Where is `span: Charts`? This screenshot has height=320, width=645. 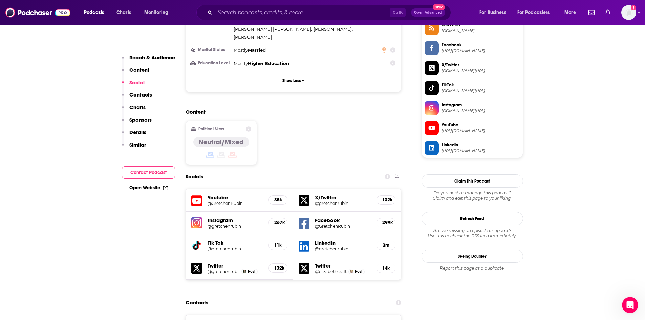 span: Charts is located at coordinates (124, 13).